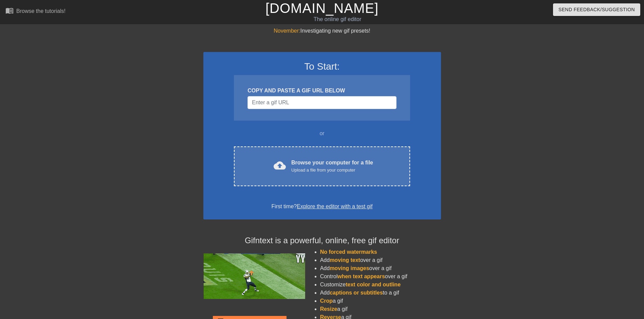 This screenshot has height=319, width=644. I want to click on span: moving images, so click(350, 268).